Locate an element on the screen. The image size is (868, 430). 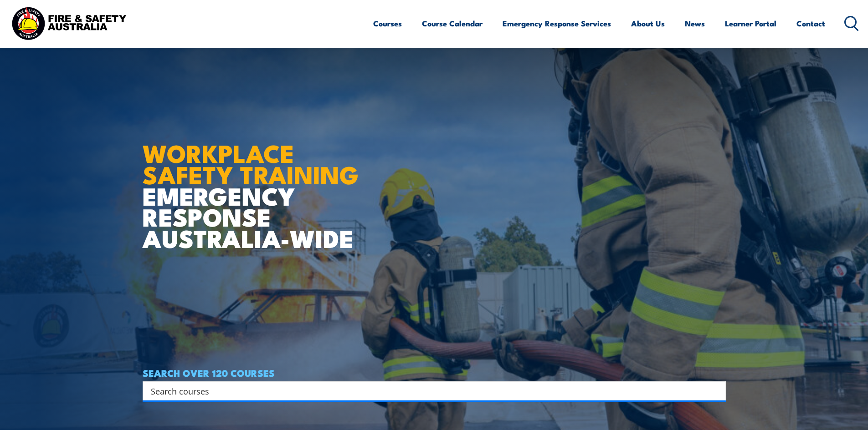
h4: SEARCH OVER 120 COURSES is located at coordinates (434, 373).